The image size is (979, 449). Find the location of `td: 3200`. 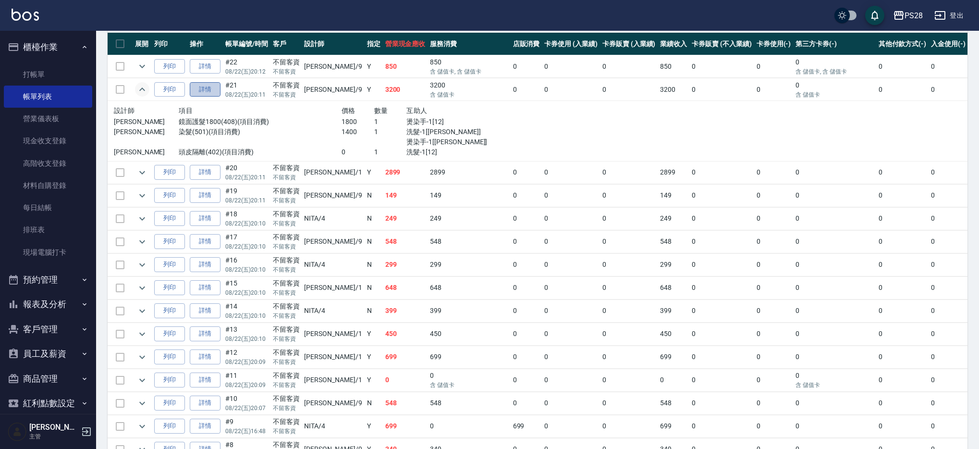

td: 3200 is located at coordinates (674, 89).